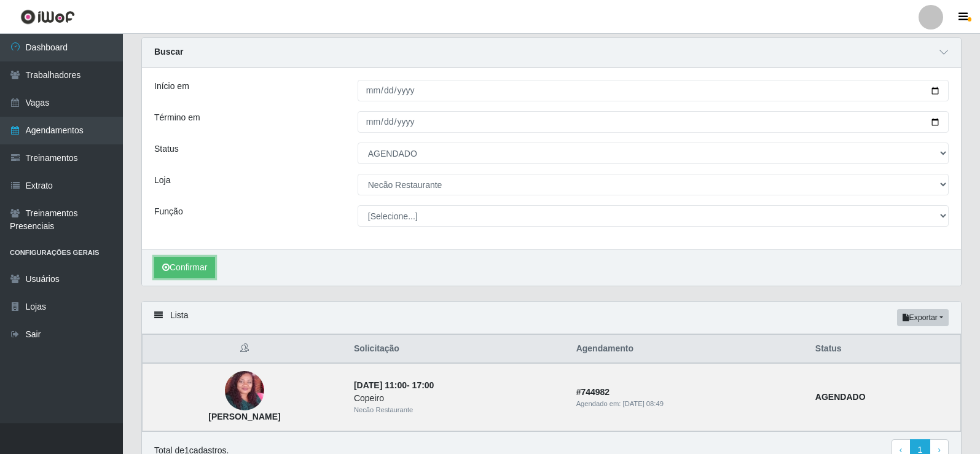 Image resolution: width=980 pixels, height=454 pixels. I want to click on div: Lista, so click(551, 318).